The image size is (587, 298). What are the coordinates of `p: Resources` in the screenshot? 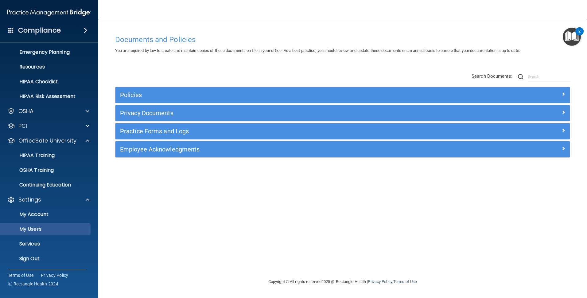 It's located at (46, 67).